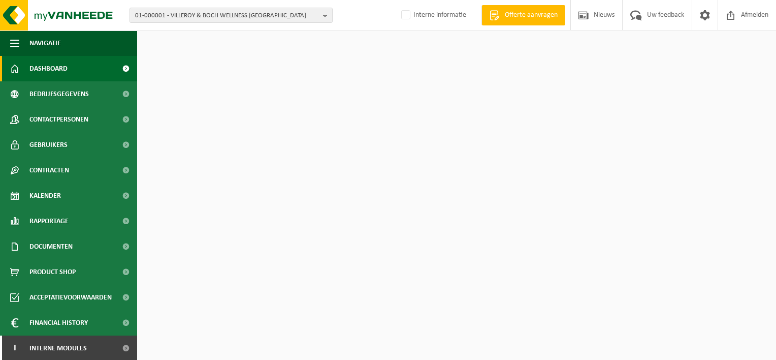 This screenshot has width=776, height=360. Describe the element at coordinates (433, 15) in the screenshot. I see `label: Interne informatie` at that location.